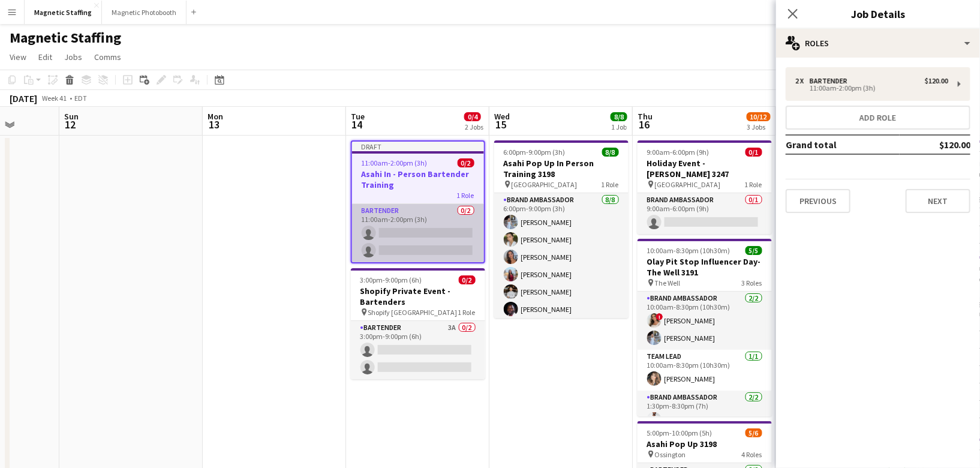 The width and height of the screenshot is (980, 468). What do you see at coordinates (73, 57) in the screenshot?
I see `a: Jobs` at bounding box center [73, 57].